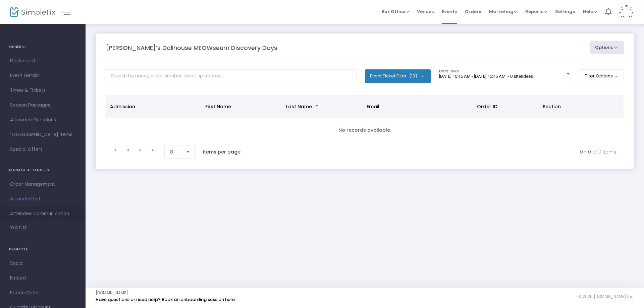 This screenshot has width=644, height=308. What do you see at coordinates (42, 278) in the screenshot?
I see `span: Embed` at bounding box center [42, 278].